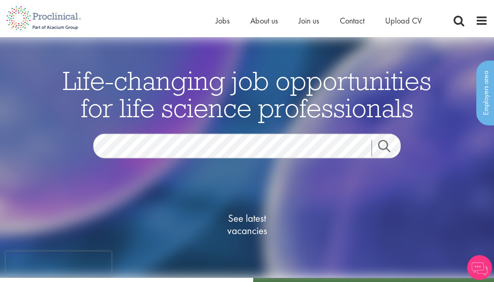 This screenshot has height=282, width=494. Describe the element at coordinates (352, 21) in the screenshot. I see `a: Contact` at that location.